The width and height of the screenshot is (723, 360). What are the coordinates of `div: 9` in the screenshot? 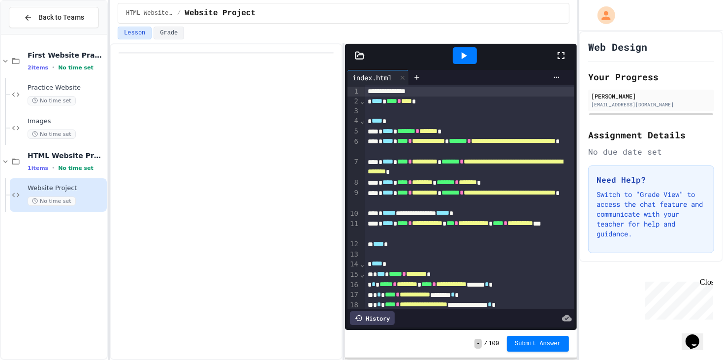 It's located at (353, 198).